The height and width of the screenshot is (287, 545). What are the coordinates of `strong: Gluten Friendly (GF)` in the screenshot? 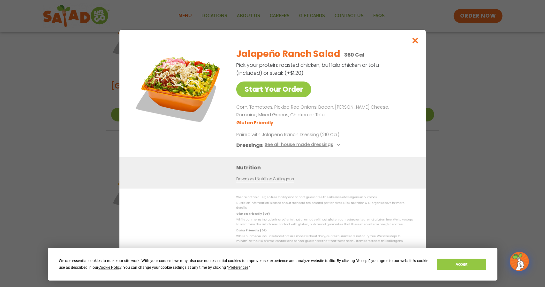 It's located at (253, 213).